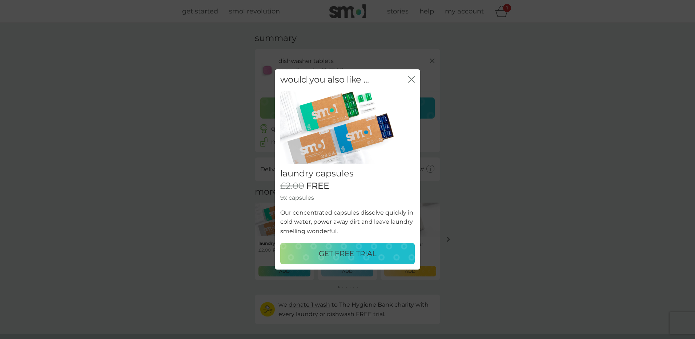 This screenshot has height=339, width=695. Describe the element at coordinates (324, 80) in the screenshot. I see `h2: would you also like ...` at that location.